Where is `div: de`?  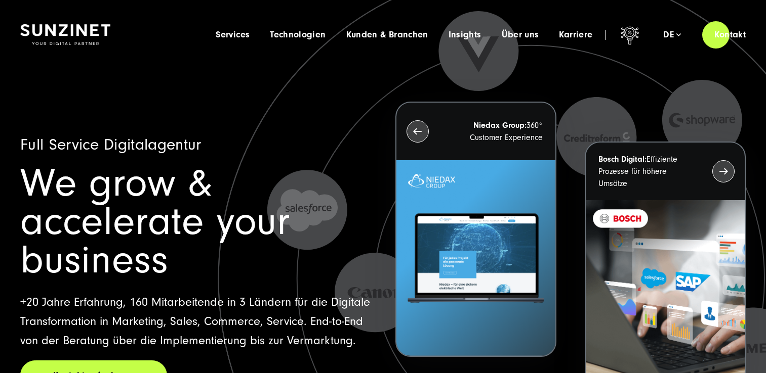 div: de is located at coordinates (671, 35).